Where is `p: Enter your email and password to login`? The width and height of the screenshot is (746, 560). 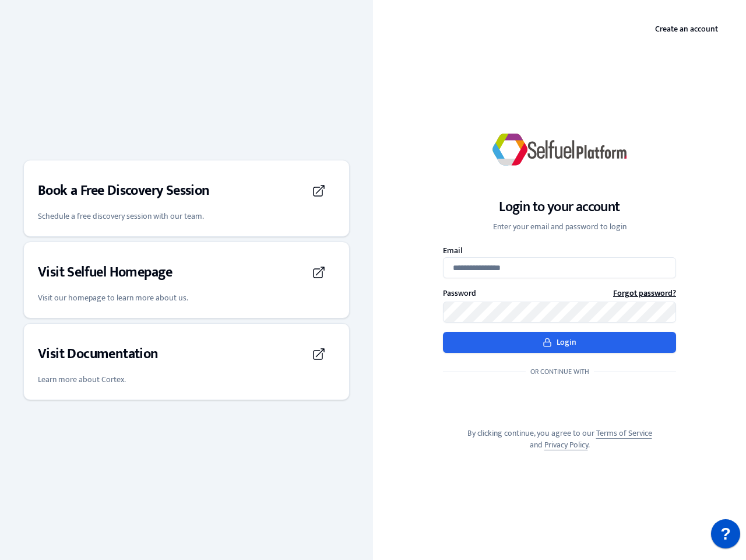
p: Enter your email and password to login is located at coordinates (560, 227).